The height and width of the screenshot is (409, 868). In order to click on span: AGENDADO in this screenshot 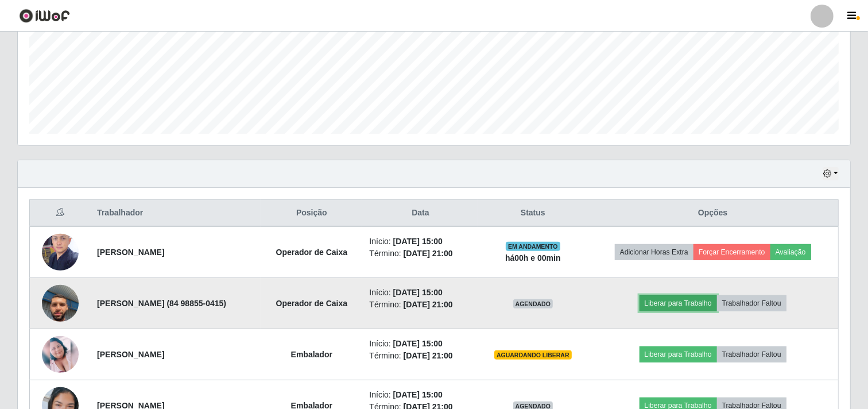, I will do `click(533, 304)`.